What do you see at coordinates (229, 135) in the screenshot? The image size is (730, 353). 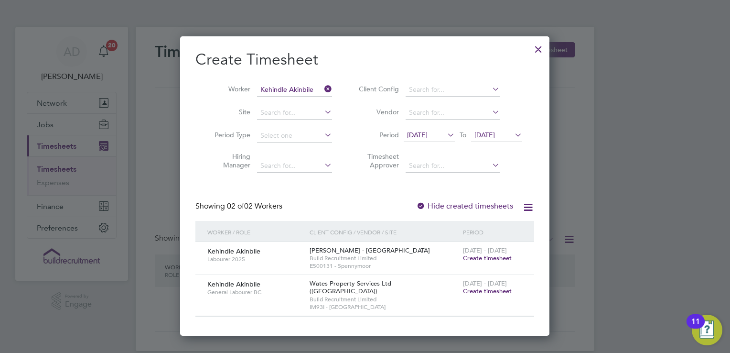 I see `label: Period Type` at bounding box center [229, 135].